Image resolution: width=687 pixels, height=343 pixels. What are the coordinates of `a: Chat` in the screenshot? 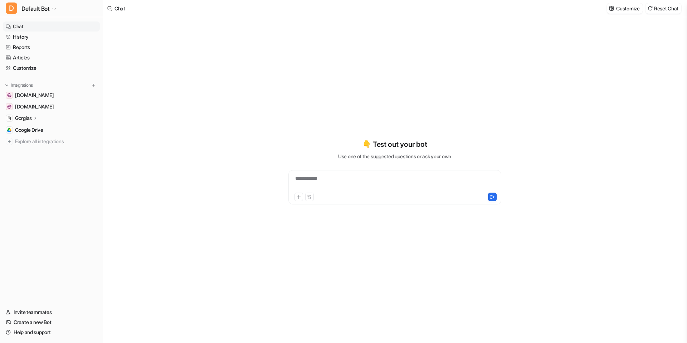 It's located at (51, 26).